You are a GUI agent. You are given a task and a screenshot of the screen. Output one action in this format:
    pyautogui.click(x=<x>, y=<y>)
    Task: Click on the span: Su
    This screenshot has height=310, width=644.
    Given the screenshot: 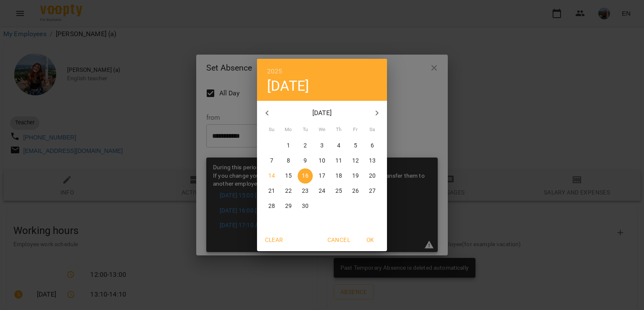 What is the action you would take?
    pyautogui.click(x=271, y=129)
    